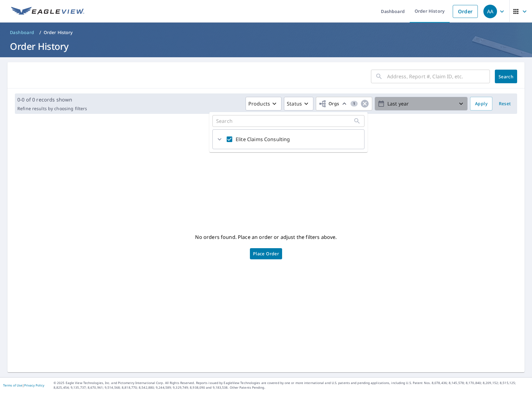 Image resolution: width=532 pixels, height=393 pixels. What do you see at coordinates (465, 11) in the screenshot?
I see `a: Order` at bounding box center [465, 11].